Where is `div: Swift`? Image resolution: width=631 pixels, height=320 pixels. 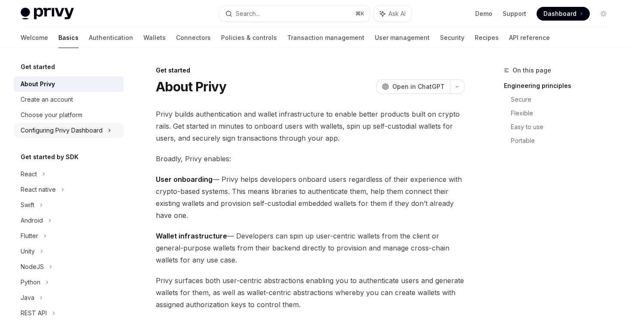
div: Swift is located at coordinates (27, 205).